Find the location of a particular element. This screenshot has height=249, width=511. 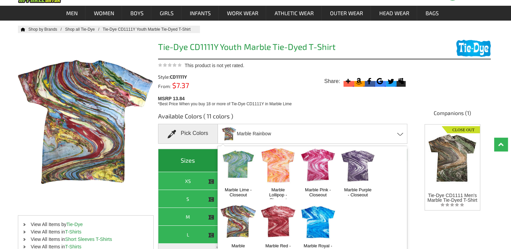

a: Athletic Wear is located at coordinates (294, 13).